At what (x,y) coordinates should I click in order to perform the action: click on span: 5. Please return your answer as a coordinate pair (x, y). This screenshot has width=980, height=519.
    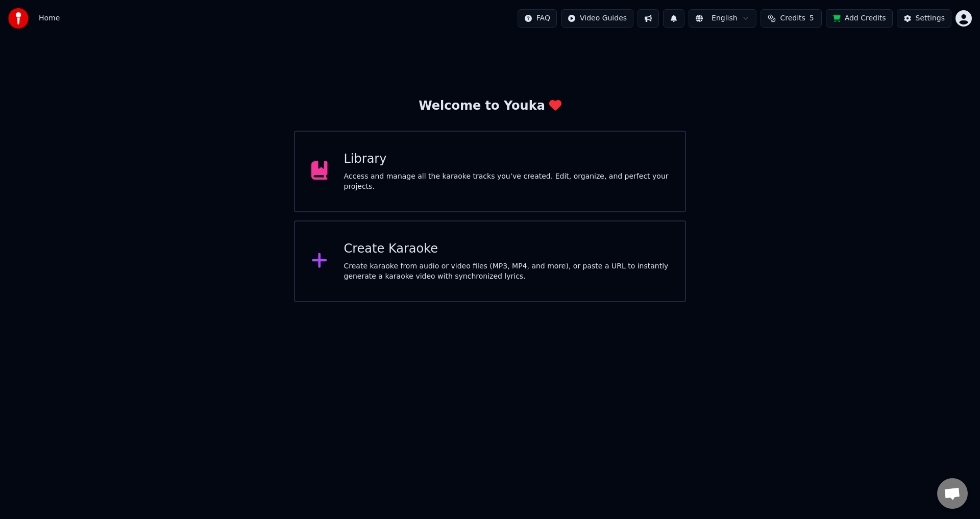
    Looking at the image, I should click on (811, 19).